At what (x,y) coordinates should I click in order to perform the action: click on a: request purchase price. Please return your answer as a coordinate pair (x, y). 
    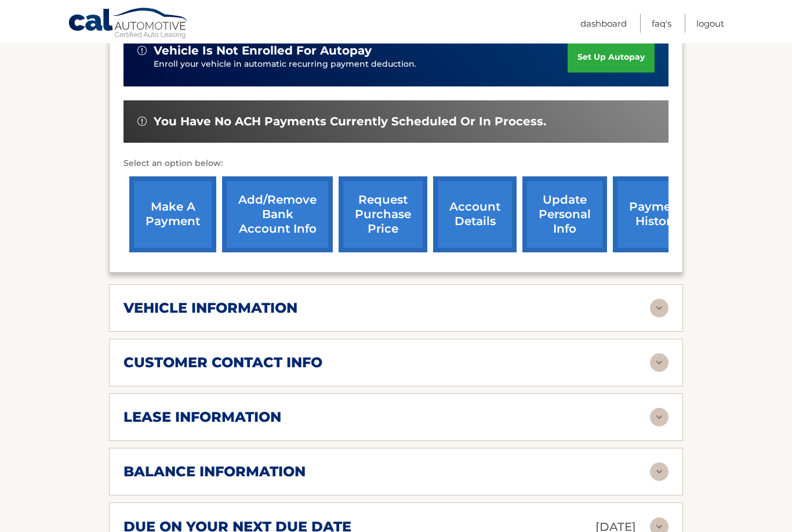
    Looking at the image, I should click on (383, 214).